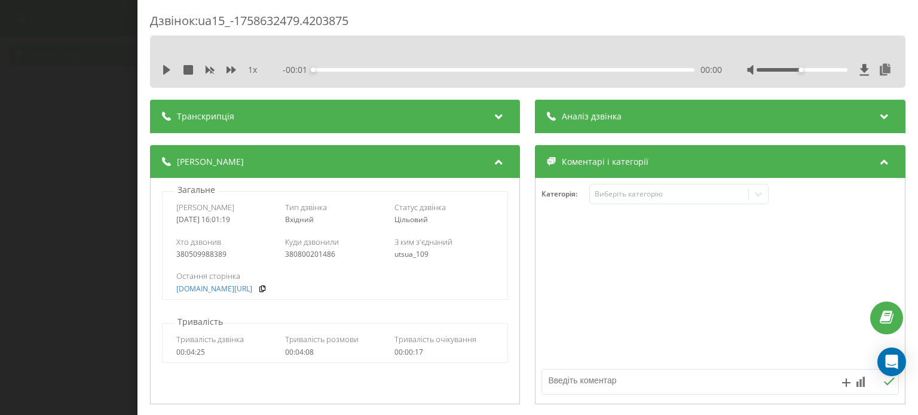  Describe the element at coordinates (198, 242) in the screenshot. I see `span: Хто дзвонив` at that location.